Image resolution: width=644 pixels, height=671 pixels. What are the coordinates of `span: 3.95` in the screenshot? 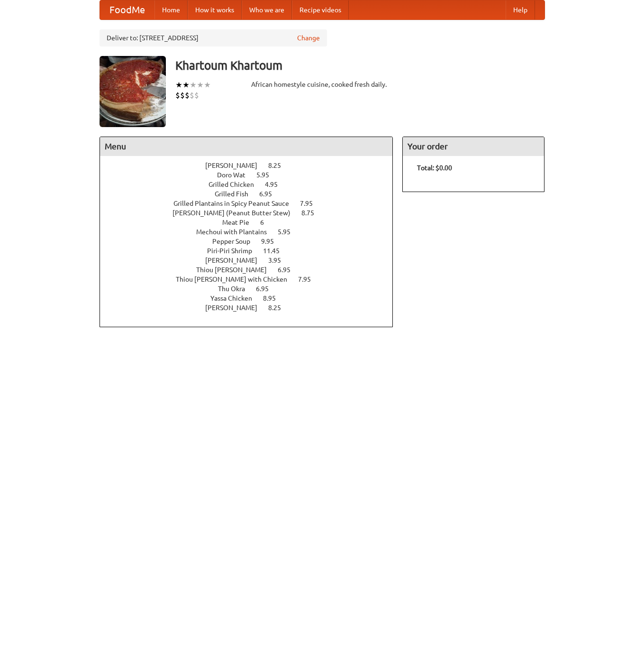 It's located at (279, 260).